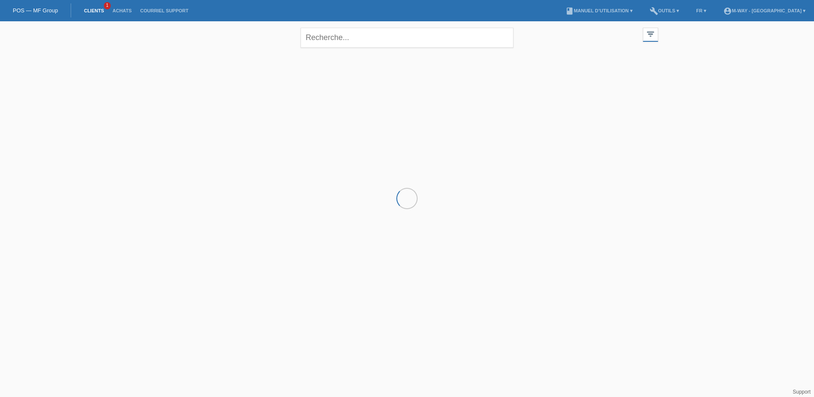 Image resolution: width=814 pixels, height=397 pixels. I want to click on a: Courriel Support, so click(164, 11).